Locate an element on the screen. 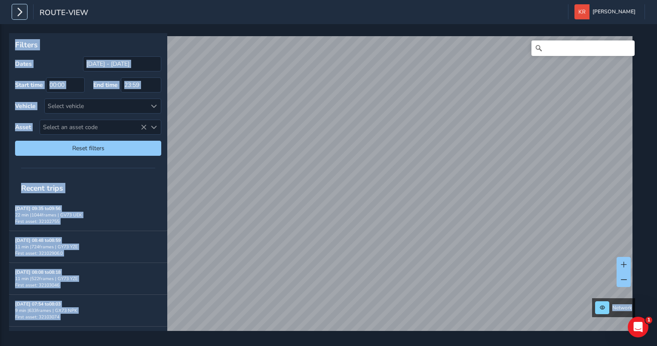 This screenshot has width=657, height=346. span: First asset: 32103074 is located at coordinates (37, 316).